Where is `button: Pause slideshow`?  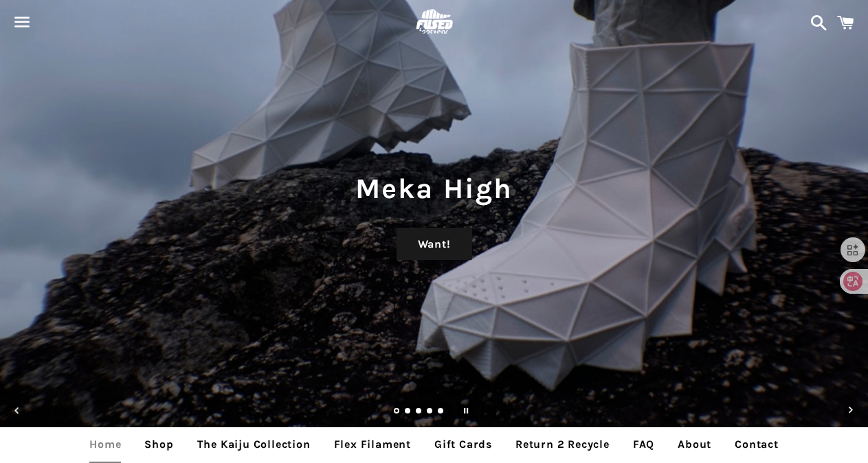 button: Pause slideshow is located at coordinates (466, 410).